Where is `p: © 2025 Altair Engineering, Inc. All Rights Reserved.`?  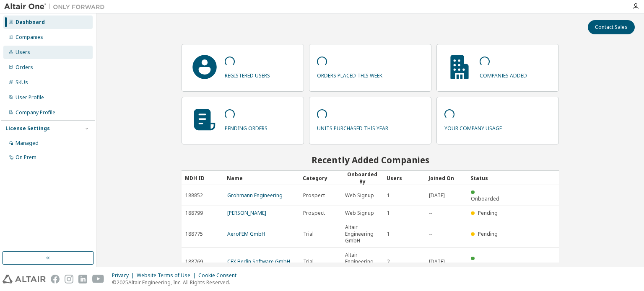
p: © 2025 Altair Engineering, Inc. All Rights Reserved. is located at coordinates (176, 283).